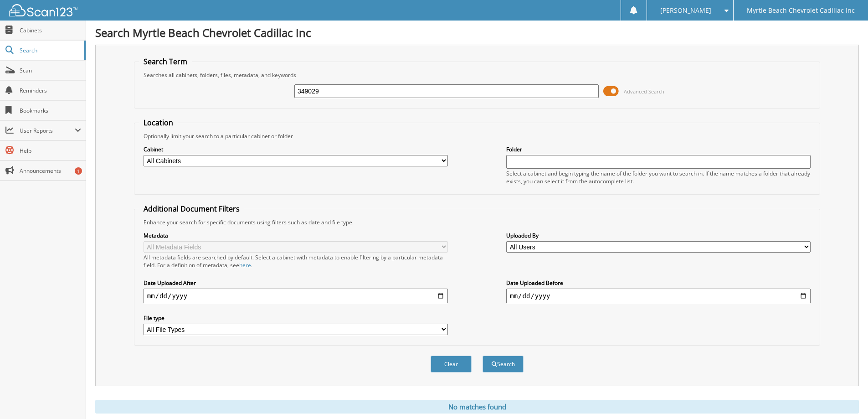 This screenshot has height=419, width=868. Describe the element at coordinates (296, 235) in the screenshot. I see `label: Metadata` at that location.